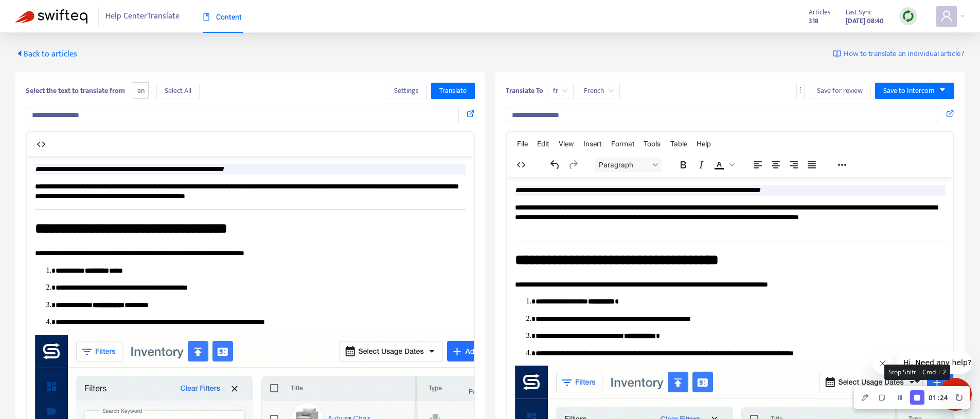  I want to click on button: Justify, so click(812, 165).